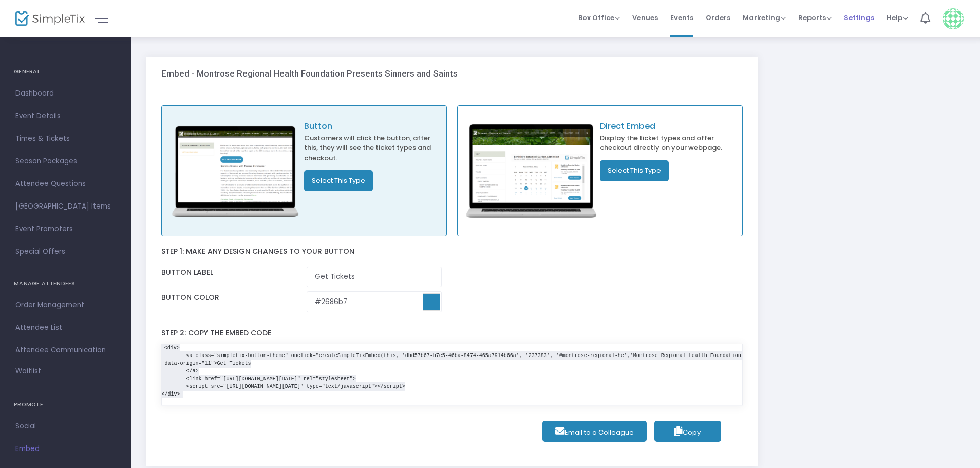 Image resolution: width=980 pixels, height=468 pixels. I want to click on img: direct_embed.png, so click(532, 170).